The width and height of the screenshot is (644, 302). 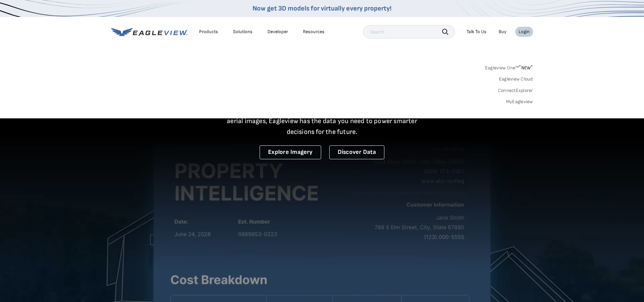 What do you see at coordinates (477, 32) in the screenshot?
I see `div: Talk To Us` at bounding box center [477, 32].